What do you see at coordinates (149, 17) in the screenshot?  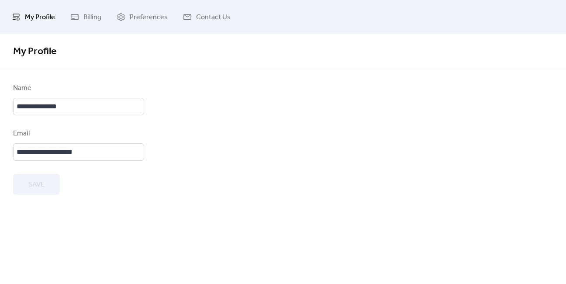 I see `span: Preferences` at bounding box center [149, 17].